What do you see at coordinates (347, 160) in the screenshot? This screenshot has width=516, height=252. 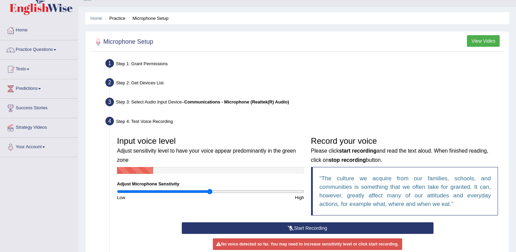 I see `b: stop recording` at bounding box center [347, 160].